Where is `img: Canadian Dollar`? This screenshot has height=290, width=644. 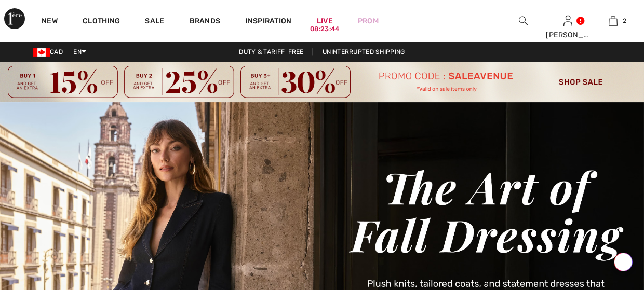 img: Canadian Dollar is located at coordinates (42, 52).